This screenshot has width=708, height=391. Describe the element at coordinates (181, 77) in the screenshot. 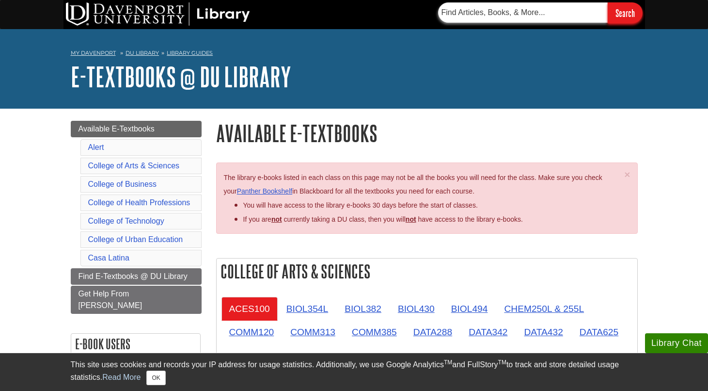

I see `a: E-Textbooks @ DU Library` at that location.